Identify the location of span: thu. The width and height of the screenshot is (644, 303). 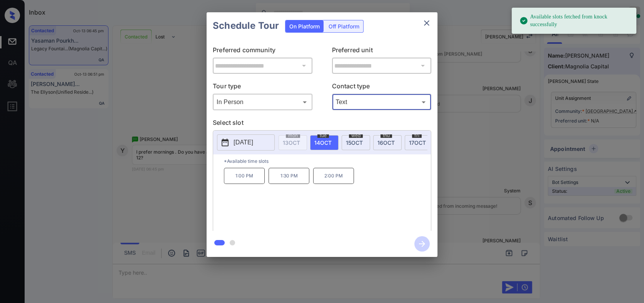
(386, 136).